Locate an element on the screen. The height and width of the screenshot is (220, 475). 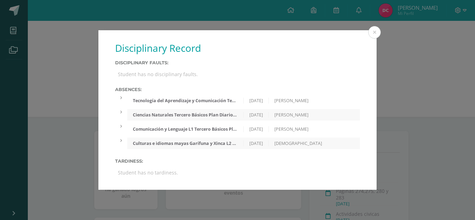
label: Disciplinary faults: is located at coordinates (237, 63).